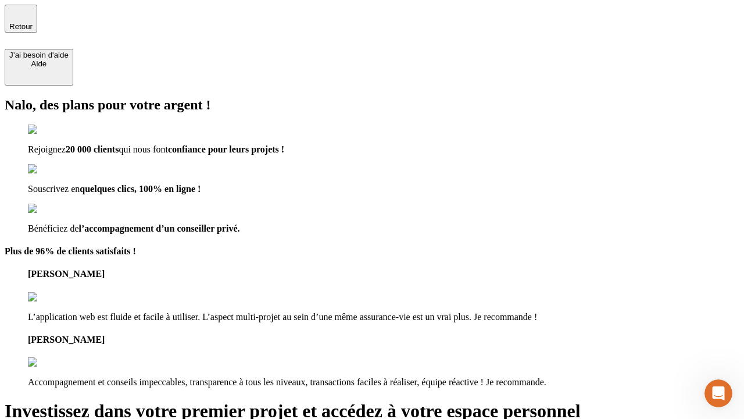 The width and height of the screenshot is (744, 419). What do you see at coordinates (143, 149) in the screenshot?
I see `span: qui nous font` at bounding box center [143, 149].